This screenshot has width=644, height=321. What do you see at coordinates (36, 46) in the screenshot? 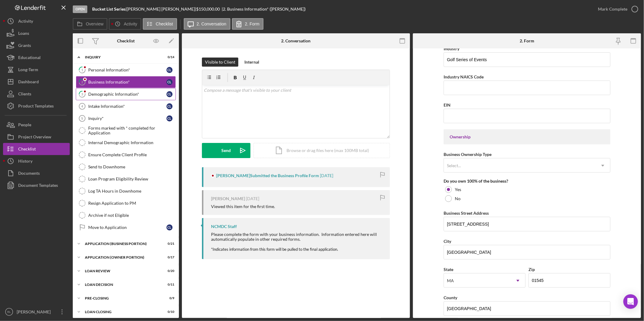
I see `button: Grants` at bounding box center [36, 46].